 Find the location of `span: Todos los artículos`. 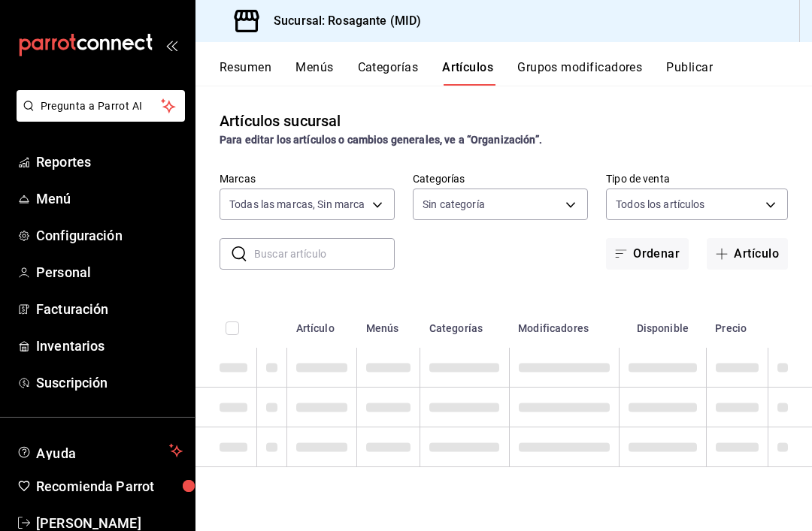

span: Todos los artículos is located at coordinates (660, 204).